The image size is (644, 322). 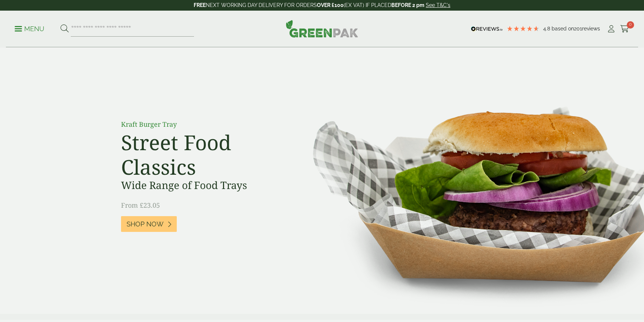 I want to click on span: Based on, so click(x=563, y=29).